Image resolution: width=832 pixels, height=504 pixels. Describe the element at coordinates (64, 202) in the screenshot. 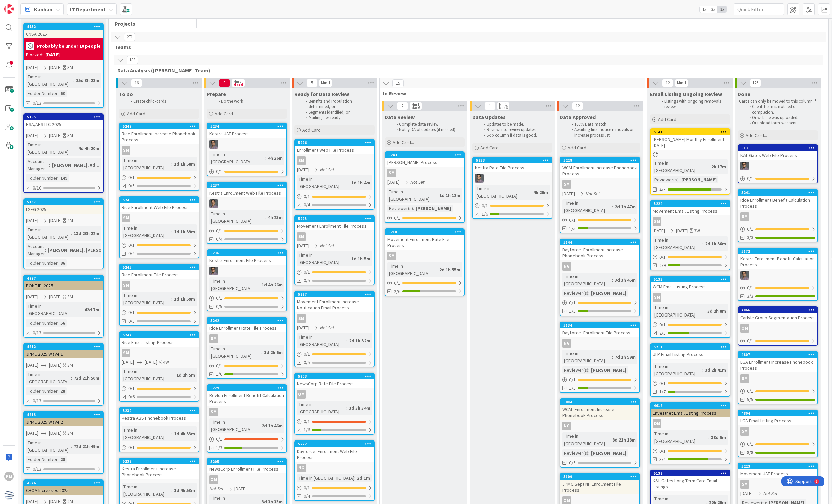

I see `div: 5137` at that location.